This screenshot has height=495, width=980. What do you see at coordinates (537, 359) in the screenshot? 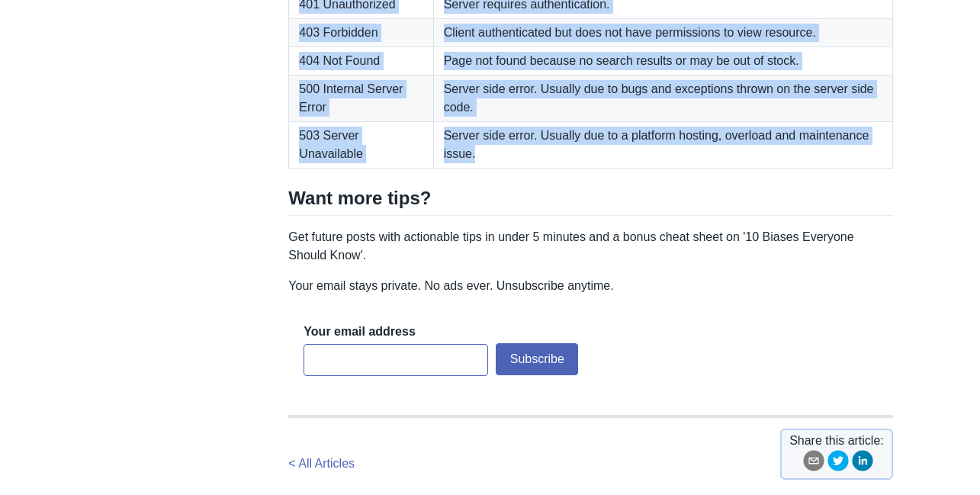
I see `button: Subscribe` at bounding box center [537, 359].